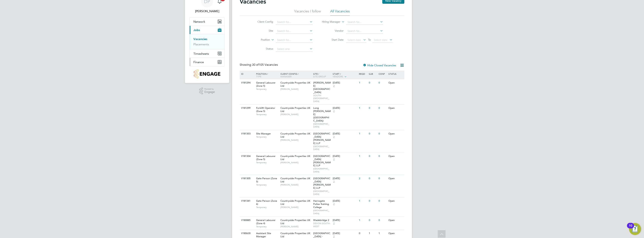 The width and height of the screenshot is (644, 238). I want to click on label: Client Config, so click(262, 21).